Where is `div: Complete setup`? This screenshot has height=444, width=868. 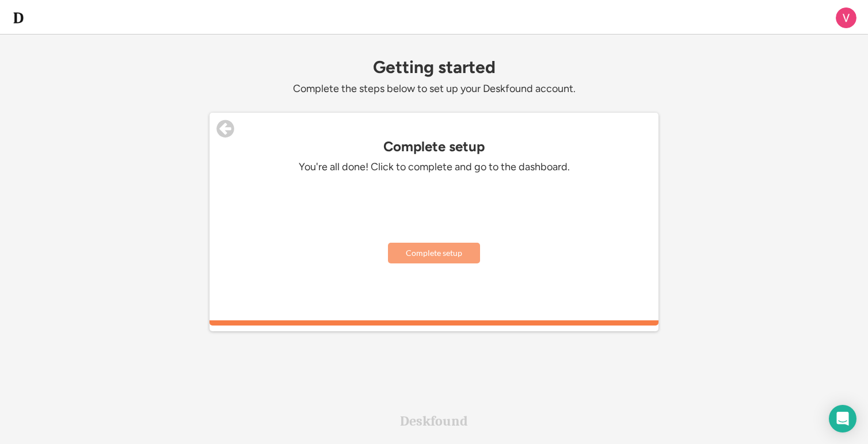
div: Complete setup is located at coordinates (434, 147).